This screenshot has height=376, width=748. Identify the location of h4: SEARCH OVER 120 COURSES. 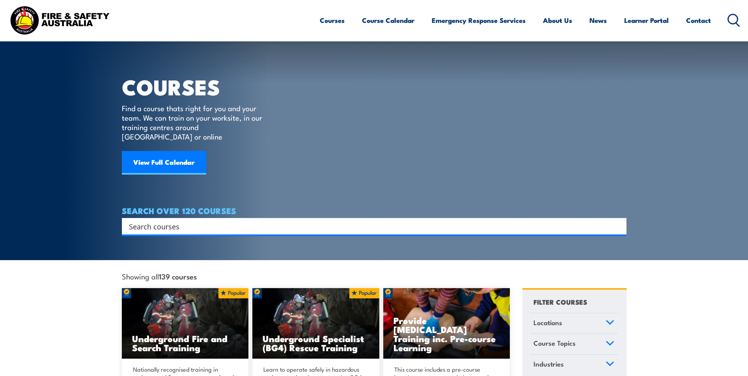
(374, 211).